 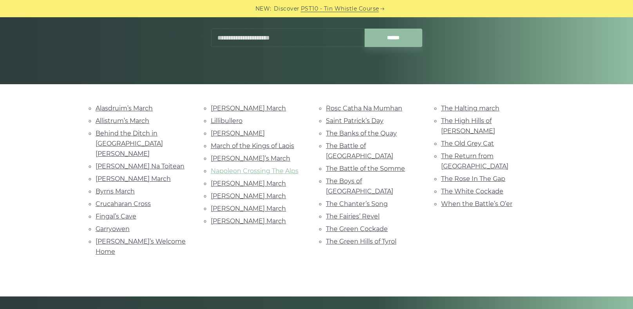 I want to click on a: Allistrum’s March, so click(x=122, y=121).